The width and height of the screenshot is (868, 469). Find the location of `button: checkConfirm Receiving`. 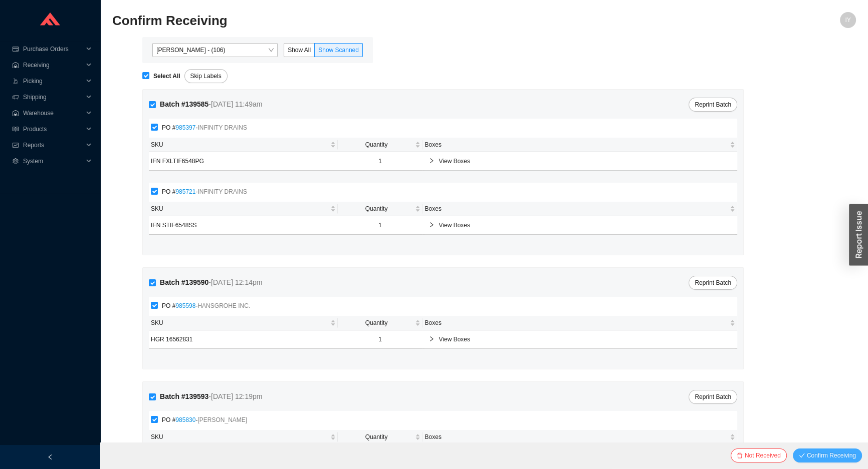

button: checkConfirm Receiving is located at coordinates (827, 456).